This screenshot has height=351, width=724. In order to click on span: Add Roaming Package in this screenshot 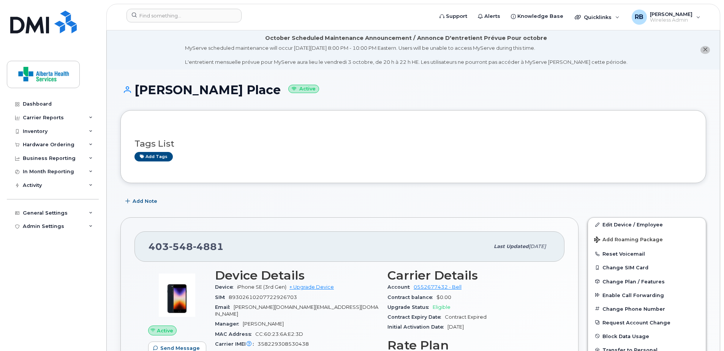, I will do `click(628, 240)`.